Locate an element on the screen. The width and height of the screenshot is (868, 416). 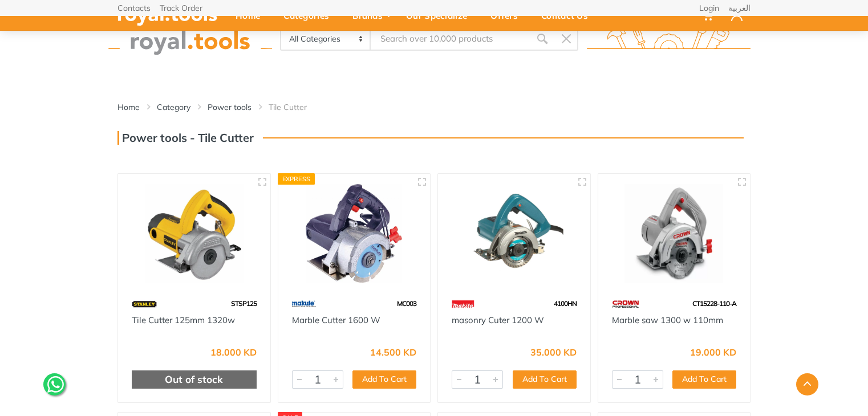
img: Royal Tools - Marble Cutter 1600 W is located at coordinates (354, 233).